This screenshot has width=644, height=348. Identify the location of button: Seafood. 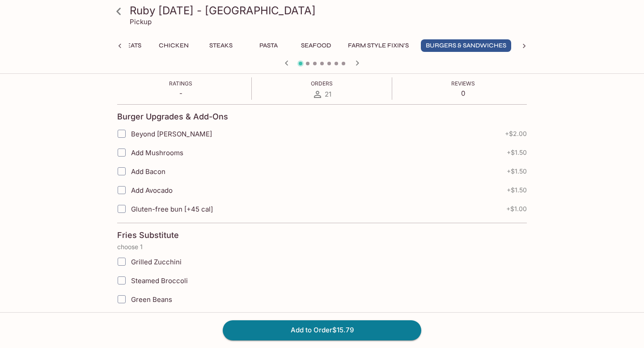
(315, 45).